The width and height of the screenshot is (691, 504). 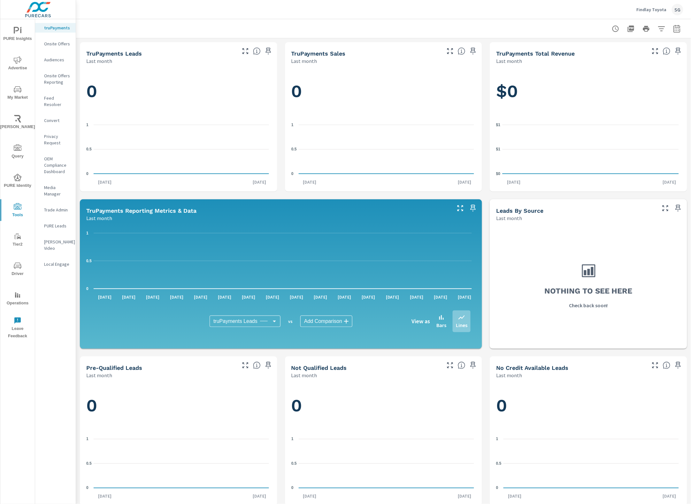 What do you see at coordinates (57, 140) in the screenshot?
I see `p: Privacy Request` at bounding box center [57, 140].